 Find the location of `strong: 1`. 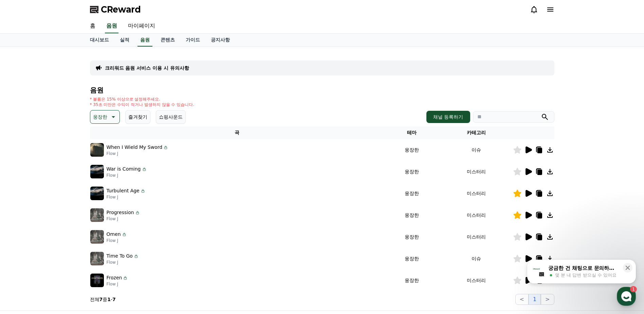

strong: 1 is located at coordinates (109, 299).